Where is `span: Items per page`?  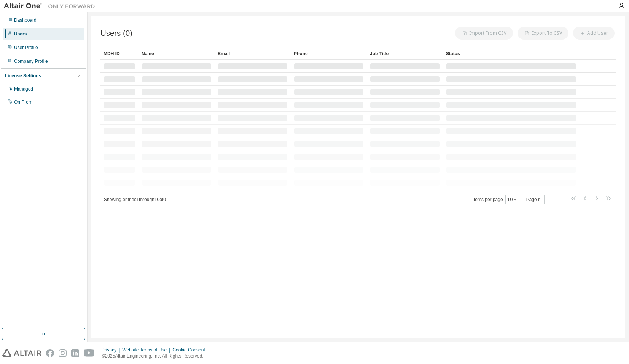
span: Items per page is located at coordinates (496, 199).